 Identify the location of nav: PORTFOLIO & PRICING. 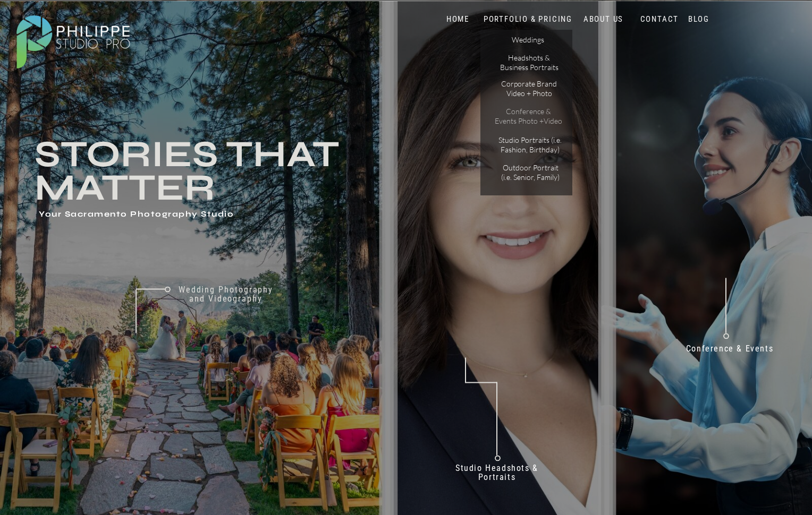
(528, 19).